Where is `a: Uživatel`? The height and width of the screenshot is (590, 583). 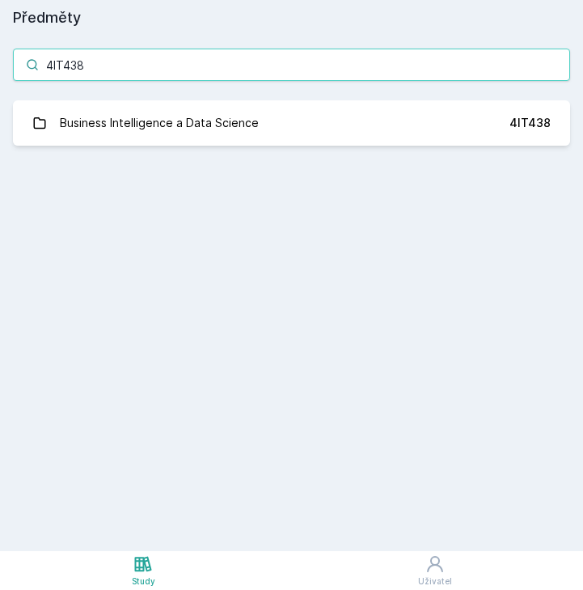
a: Uživatel is located at coordinates (435, 571).